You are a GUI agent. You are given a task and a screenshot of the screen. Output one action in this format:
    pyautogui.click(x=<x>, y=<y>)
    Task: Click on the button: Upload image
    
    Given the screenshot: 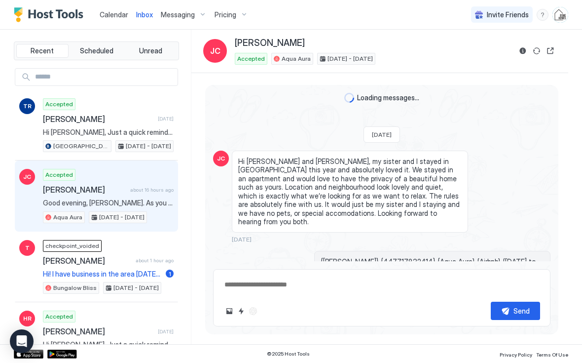 What is the action you would take?
    pyautogui.click(x=229, y=311)
    